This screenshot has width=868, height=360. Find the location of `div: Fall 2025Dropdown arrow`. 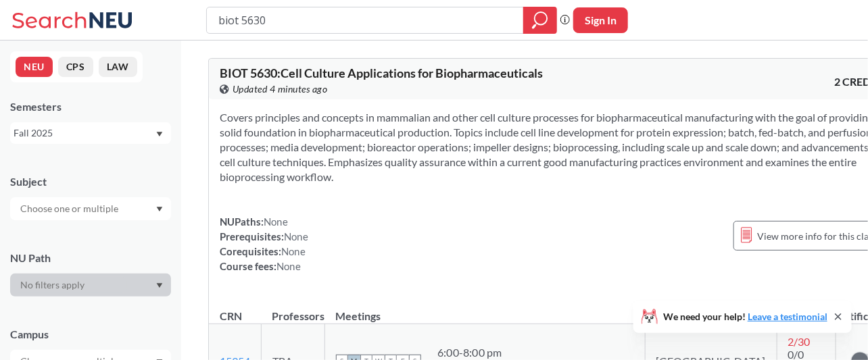

div: Fall 2025Dropdown arrow is located at coordinates (91, 133).